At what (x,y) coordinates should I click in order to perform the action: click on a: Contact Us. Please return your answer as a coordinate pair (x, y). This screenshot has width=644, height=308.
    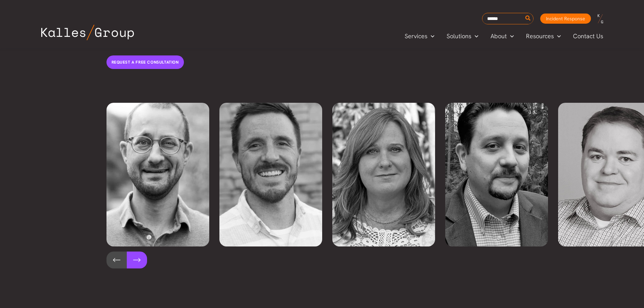
    Looking at the image, I should click on (588, 36).